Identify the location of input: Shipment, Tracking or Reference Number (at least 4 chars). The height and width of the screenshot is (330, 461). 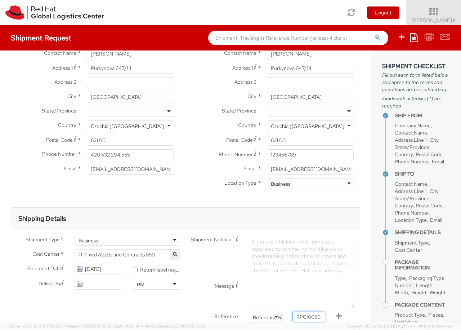
(298, 38).